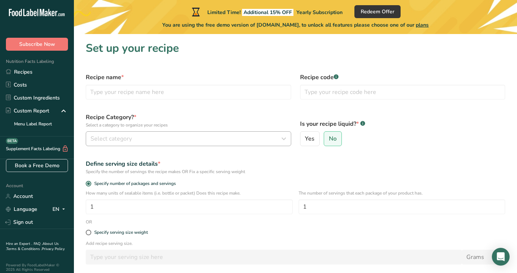 Image resolution: width=517 pixels, height=273 pixels. What do you see at coordinates (377, 11) in the screenshot?
I see `span: Redeem Offer` at bounding box center [377, 11].